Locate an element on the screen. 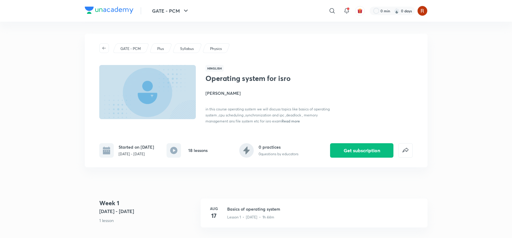 The image size is (512, 238). h1: Operating system for isro is located at coordinates (254, 78).